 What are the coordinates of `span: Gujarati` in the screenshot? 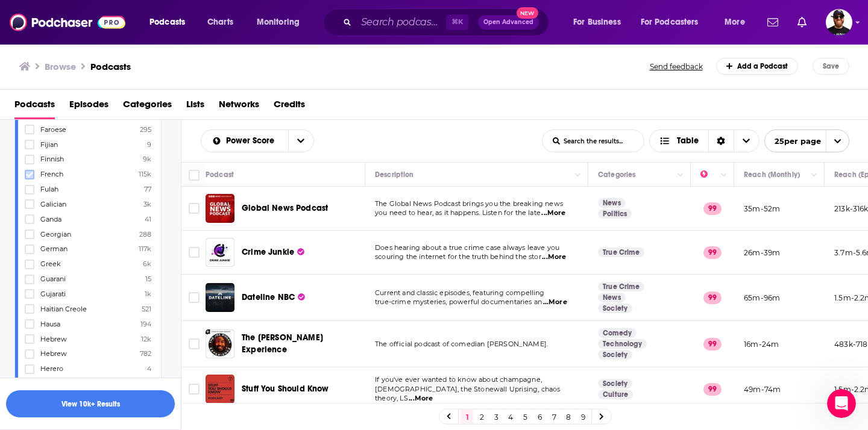 It's located at (53, 294).